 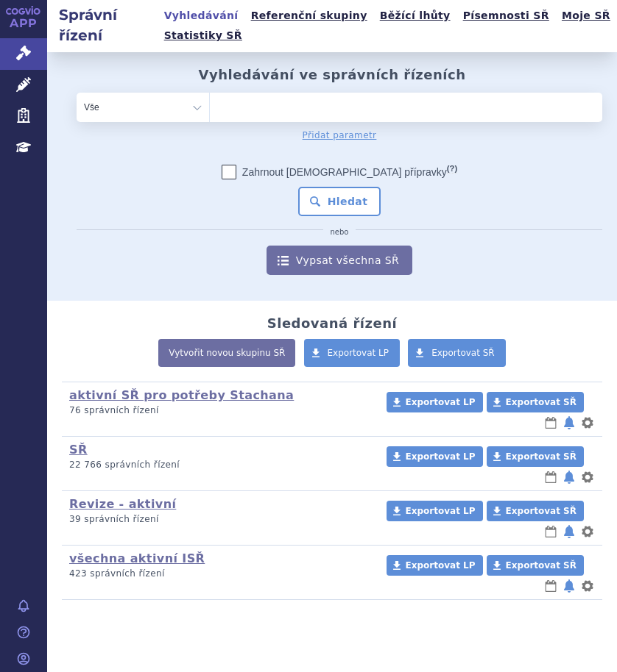 What do you see at coordinates (227, 573) in the screenshot?
I see `p: 423 správních řízení` at bounding box center [227, 573].